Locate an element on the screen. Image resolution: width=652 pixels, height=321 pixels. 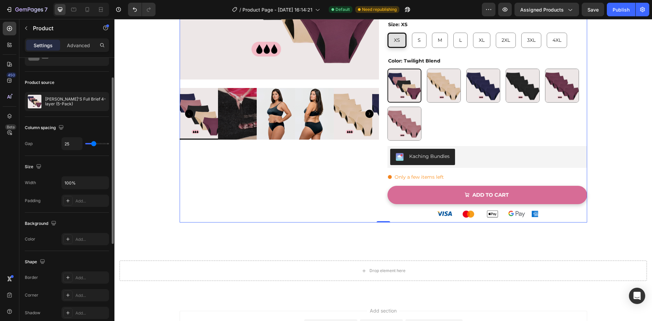
p: 7 is located at coordinates (46, 10).